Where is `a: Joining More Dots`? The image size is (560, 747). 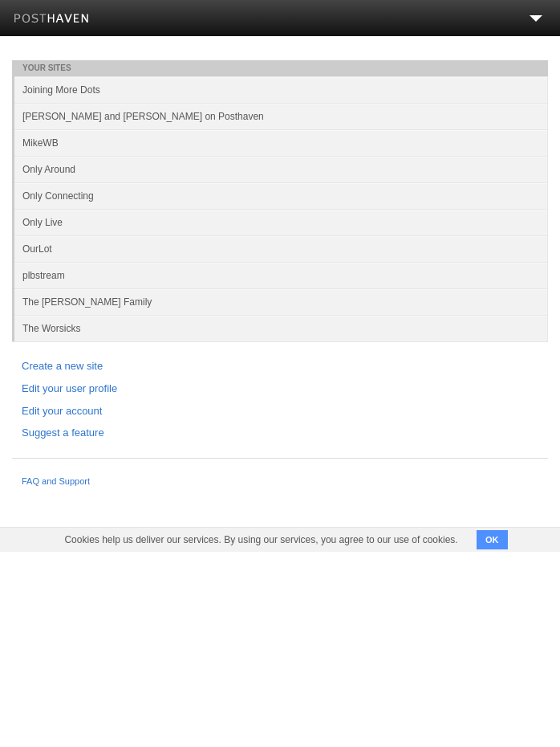
a: Joining More Dots is located at coordinates (281, 89).